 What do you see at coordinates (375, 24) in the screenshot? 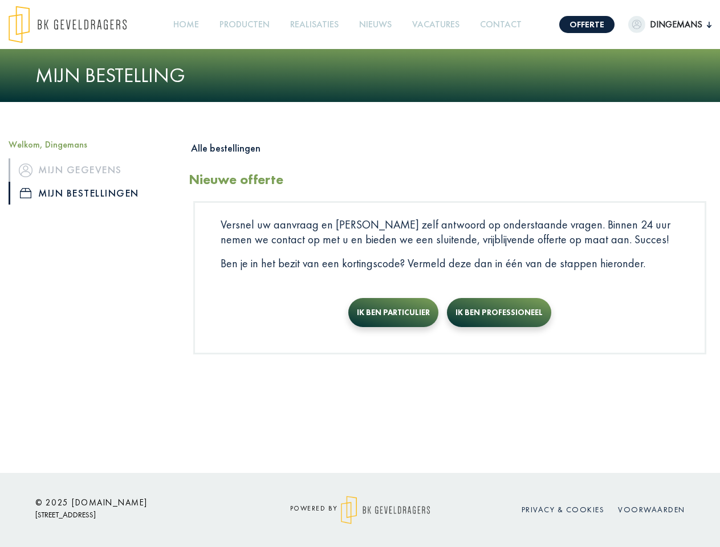
I see `a: Nieuws` at bounding box center [375, 24].